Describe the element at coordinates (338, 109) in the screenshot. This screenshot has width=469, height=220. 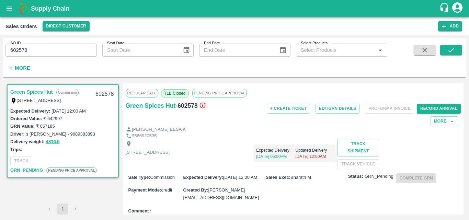
I see `button: EditGRN Details` at that location.